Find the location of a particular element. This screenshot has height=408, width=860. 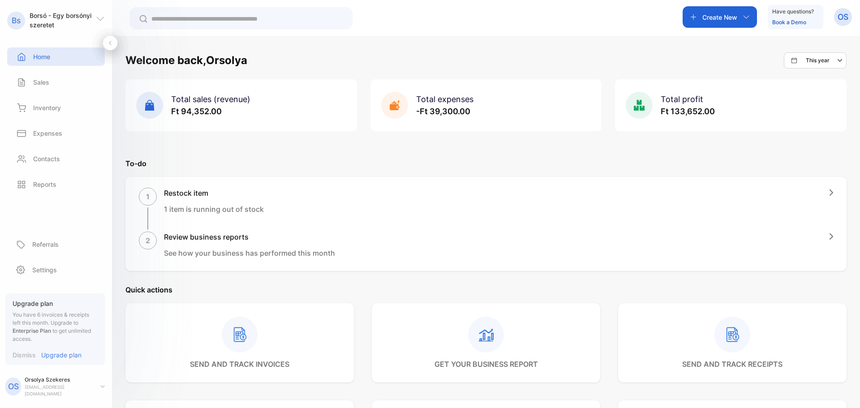

h1: Welcome back, Orsolya is located at coordinates (186, 60).